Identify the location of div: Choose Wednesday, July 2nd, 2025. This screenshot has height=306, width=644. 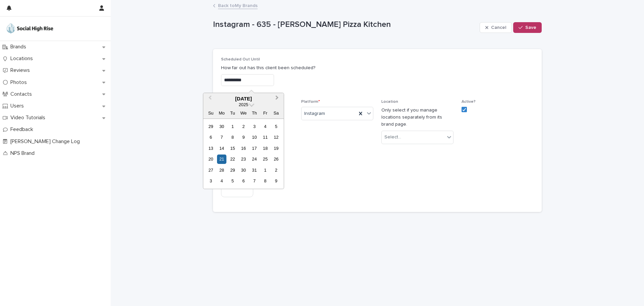
(243, 126).